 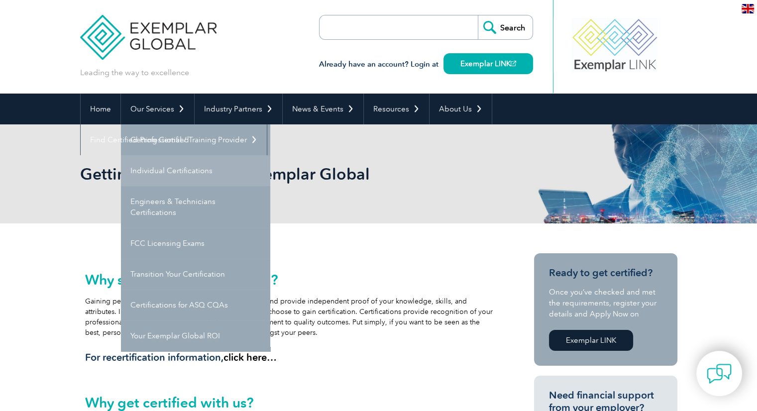 I want to click on a: Engineers & Technicians Certifications, so click(x=195, y=207).